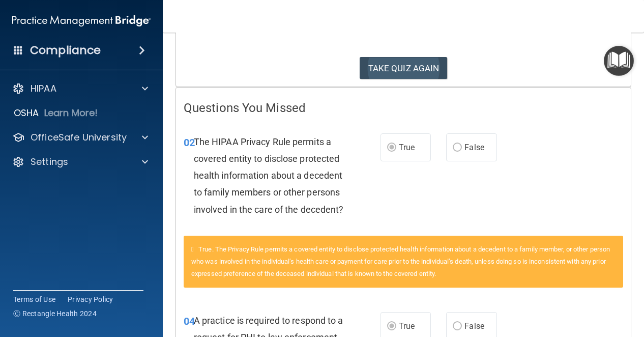 The height and width of the screenshot is (337, 644). I want to click on span: The HIPAA Privacy Rule permits a covered entity to disclose protected health information about a ..., so click(269, 176).